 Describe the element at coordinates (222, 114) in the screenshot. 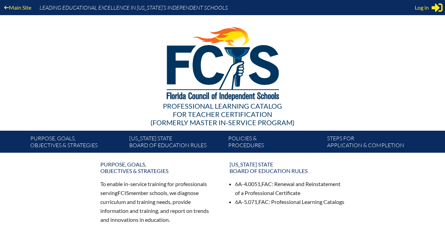

I see `span: for Teacher Certification` at that location.